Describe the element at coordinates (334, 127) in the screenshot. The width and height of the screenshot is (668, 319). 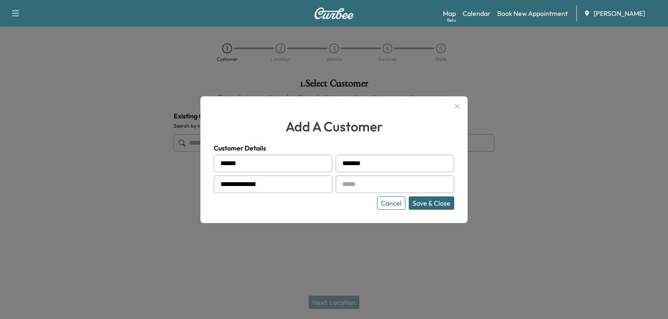
I see `h2: add a customer` at that location.